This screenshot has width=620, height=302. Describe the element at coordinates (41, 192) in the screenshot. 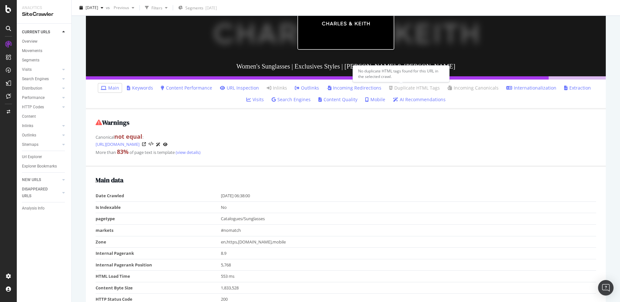

I see `a: DISAPPEARED URLS` at that location.